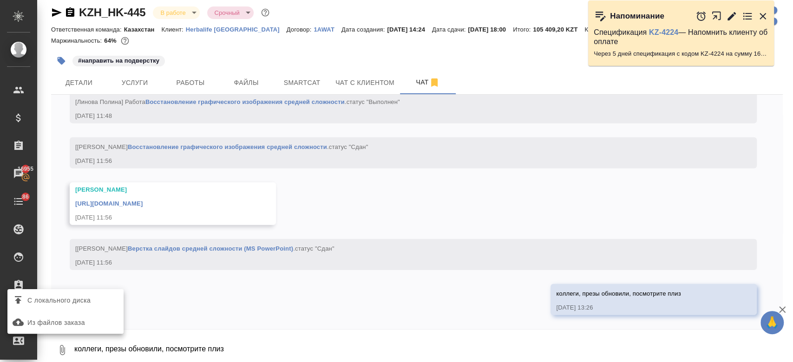 This screenshot has width=793, height=362. Describe the element at coordinates (732, 16) in the screenshot. I see `button: Редактировать` at that location.